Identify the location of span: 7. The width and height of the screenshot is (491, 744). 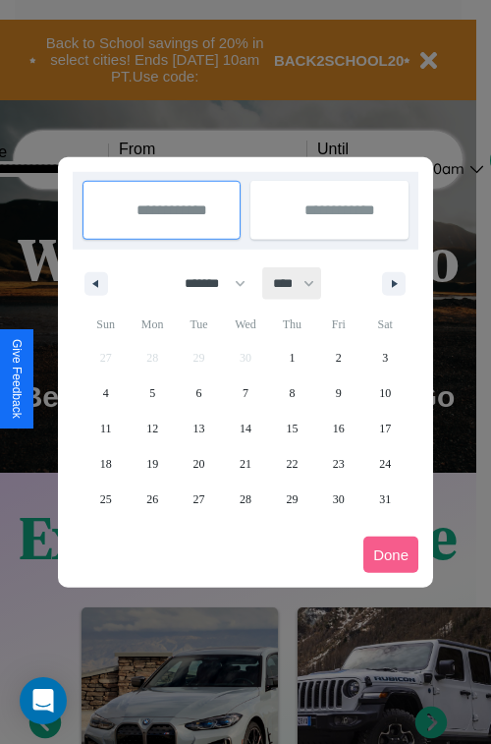
(246, 393).